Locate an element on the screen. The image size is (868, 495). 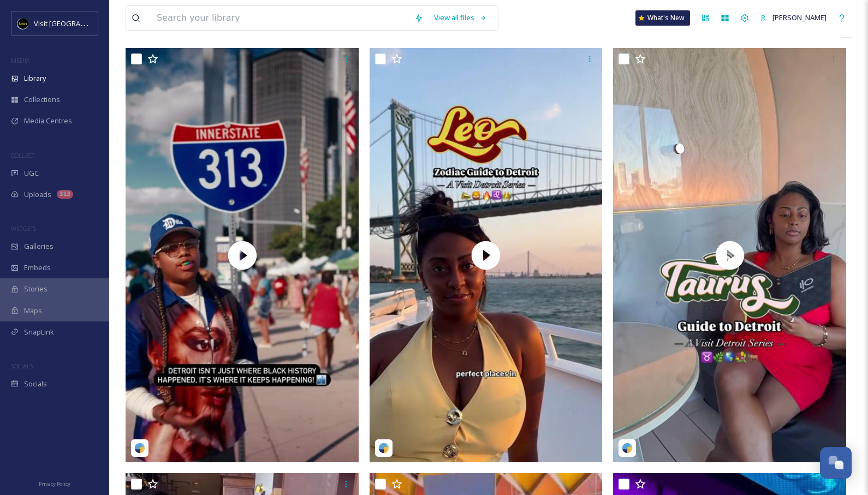
a: View all files is located at coordinates (461, 17).